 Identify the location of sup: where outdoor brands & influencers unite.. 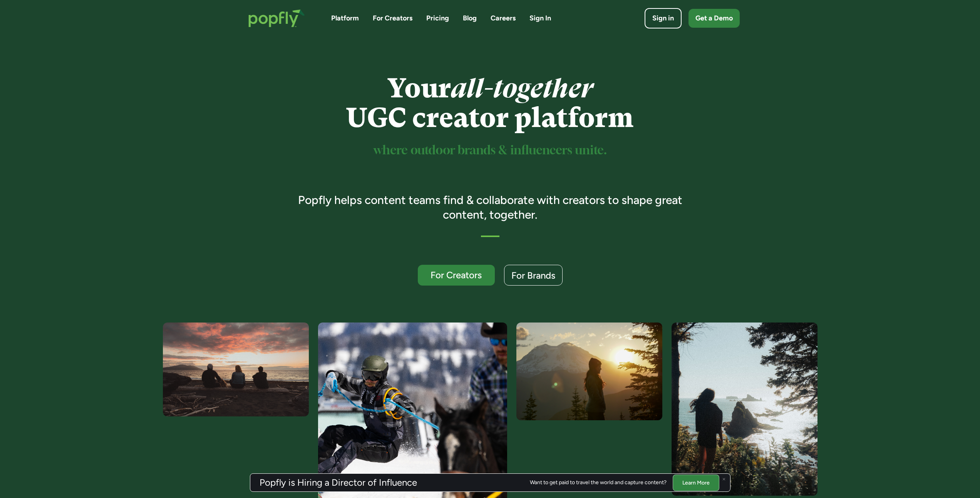
(490, 151).